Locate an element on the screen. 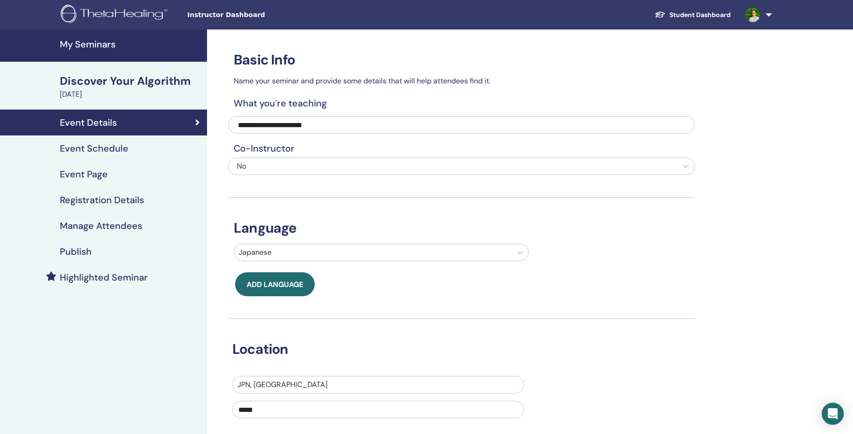 This screenshot has width=853, height=434. span: Add language is located at coordinates (275, 284).